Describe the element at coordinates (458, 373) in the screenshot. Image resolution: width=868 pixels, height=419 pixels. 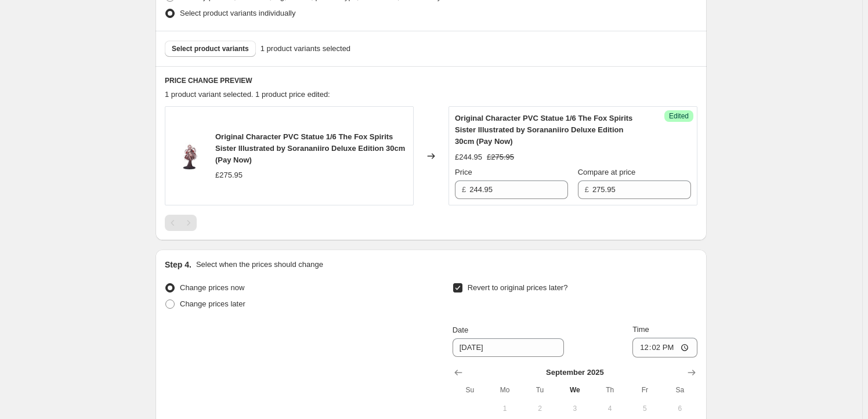
I see `button: Show previous month, August 2025` at that location.